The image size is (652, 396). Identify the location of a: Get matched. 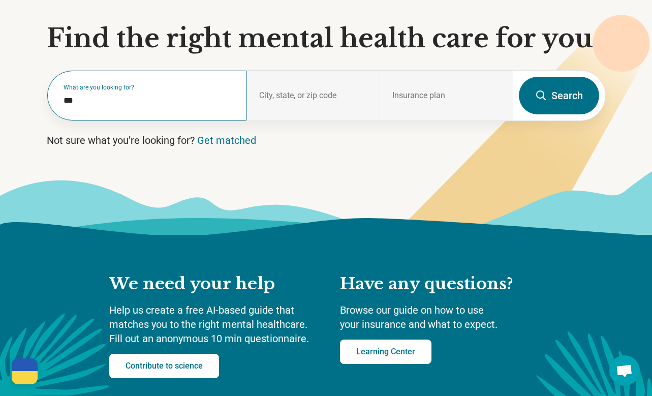
(227, 140).